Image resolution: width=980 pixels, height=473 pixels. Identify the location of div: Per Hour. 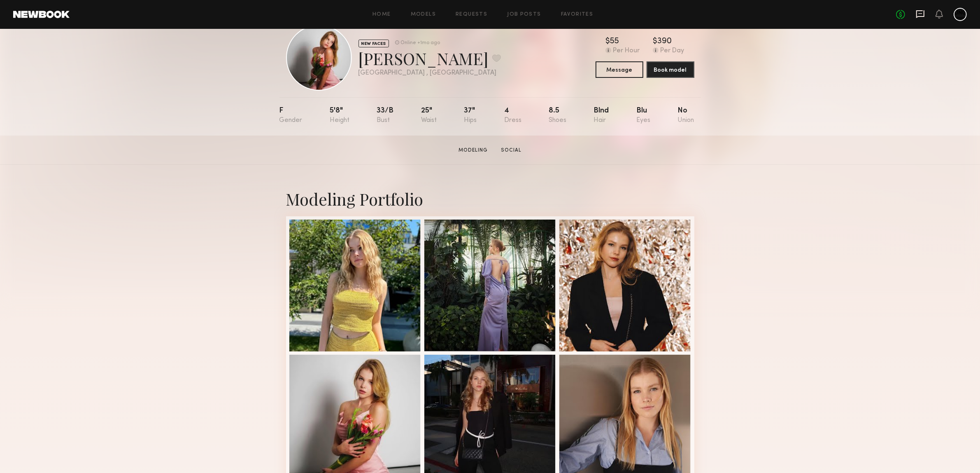
(626, 51).